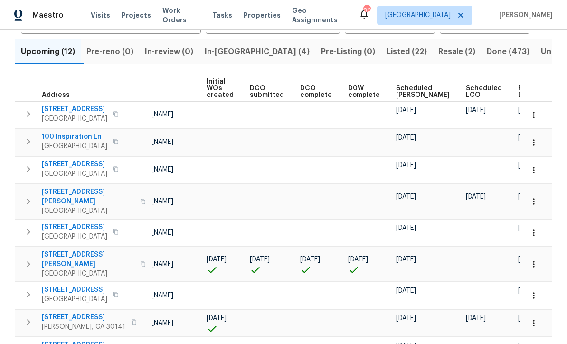 The image size is (567, 344). I want to click on span: 100 Inspiration Ln, so click(75, 137).